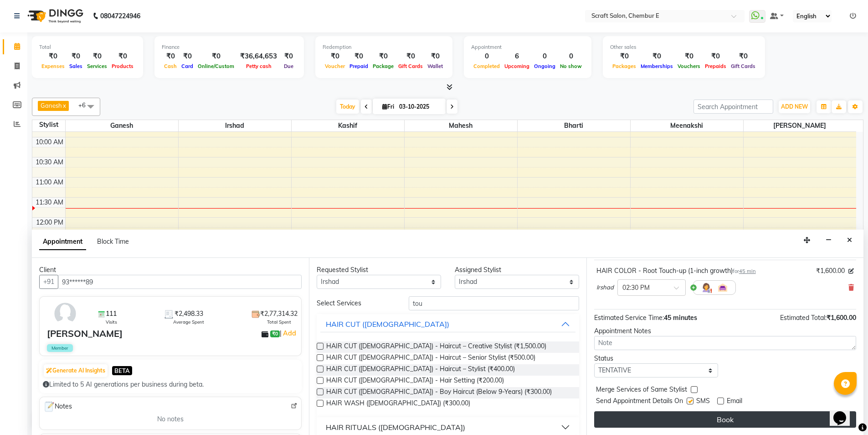 The image size is (868, 435). I want to click on button: Book, so click(725, 419).